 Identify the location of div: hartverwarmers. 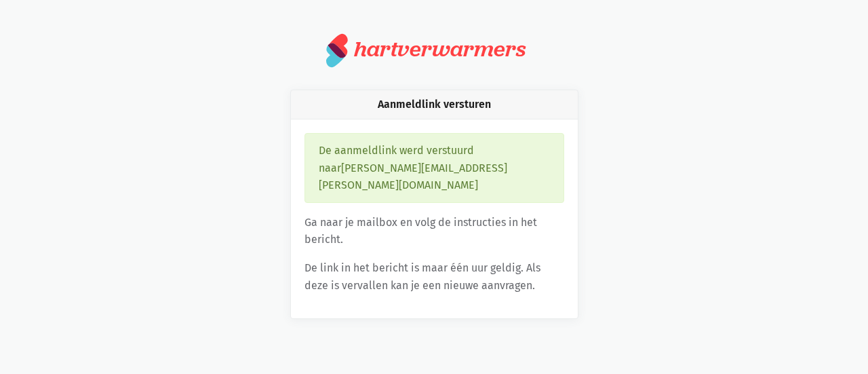
(439, 49).